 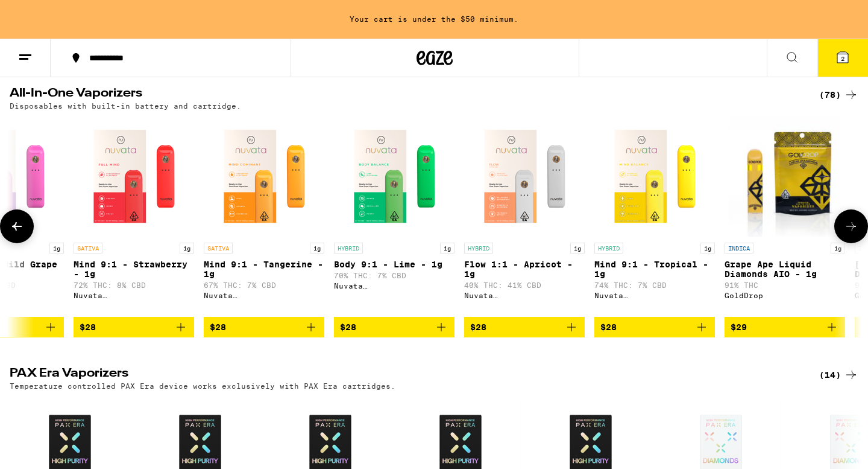 What do you see at coordinates (839, 374) in the screenshot?
I see `a: (14)` at bounding box center [839, 374].